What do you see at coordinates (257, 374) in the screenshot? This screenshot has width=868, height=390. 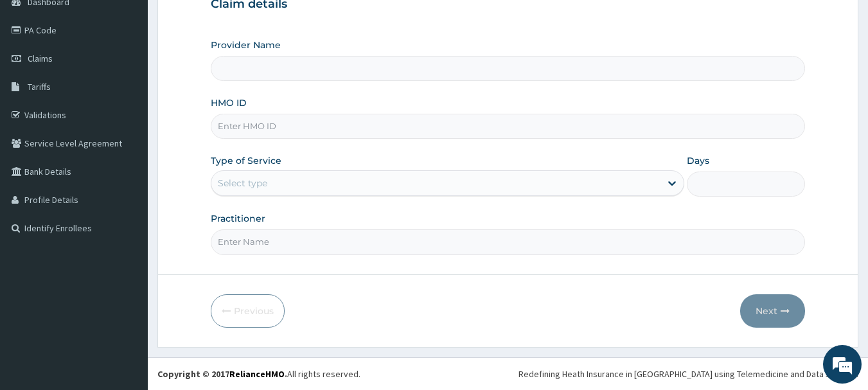 I see `a: RelianceHMO` at bounding box center [257, 374].